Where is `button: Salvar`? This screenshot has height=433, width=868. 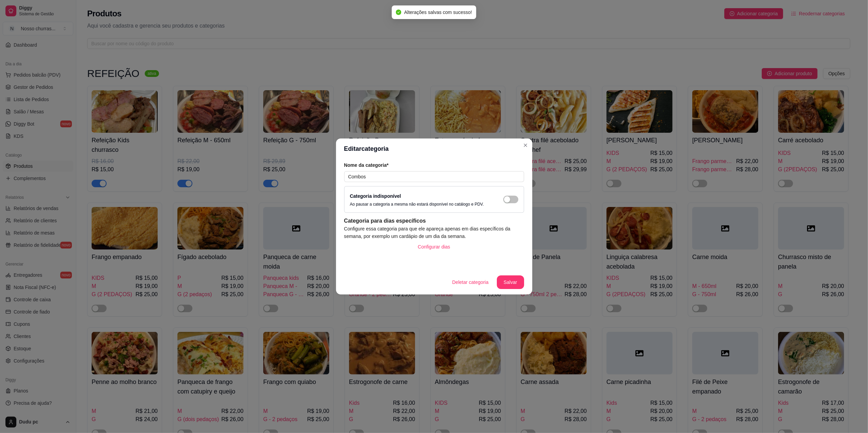
button: Salvar is located at coordinates (510, 282).